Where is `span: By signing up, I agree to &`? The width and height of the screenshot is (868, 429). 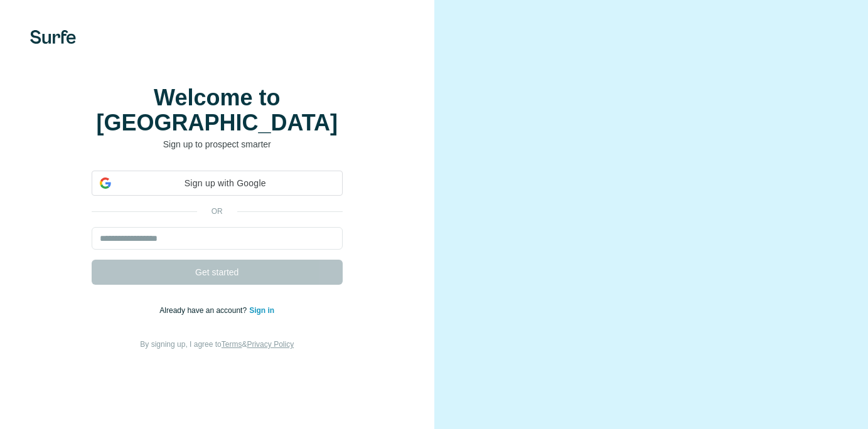
span: By signing up, I agree to & is located at coordinates (216, 344).